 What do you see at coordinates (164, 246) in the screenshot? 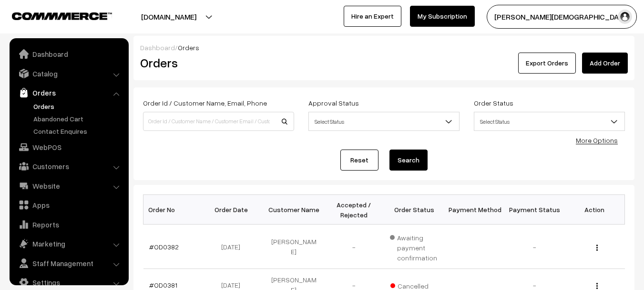
I see `a: #OD0382` at bounding box center [164, 246].